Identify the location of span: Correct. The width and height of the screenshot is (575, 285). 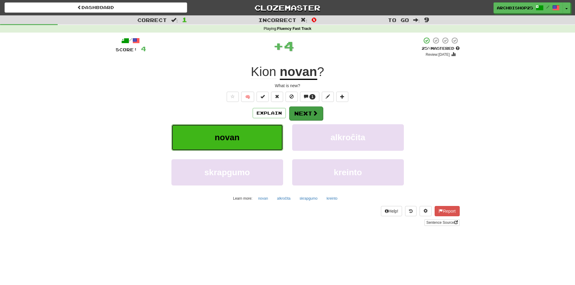
(152, 20).